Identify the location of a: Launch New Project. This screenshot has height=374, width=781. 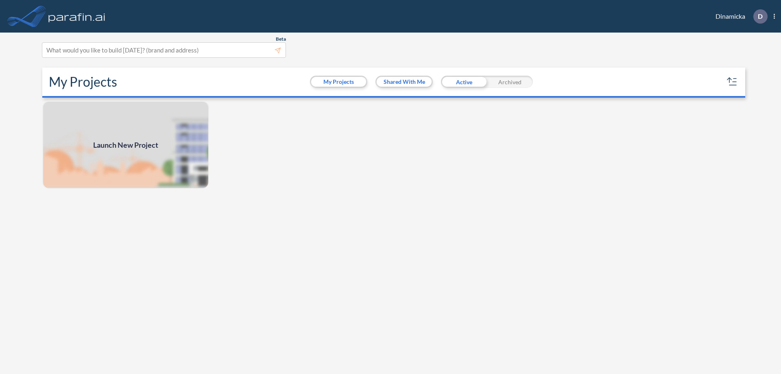
(126, 145).